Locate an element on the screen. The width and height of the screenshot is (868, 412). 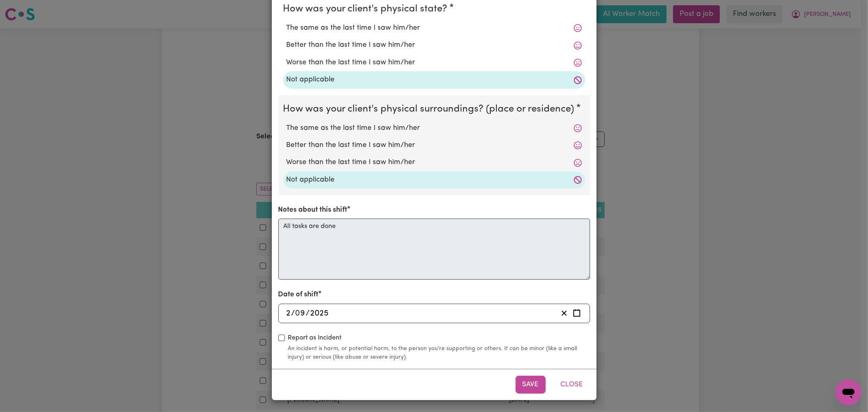
legend: How was your client's physical surroundings? (place or residence) is located at coordinates (430, 109).